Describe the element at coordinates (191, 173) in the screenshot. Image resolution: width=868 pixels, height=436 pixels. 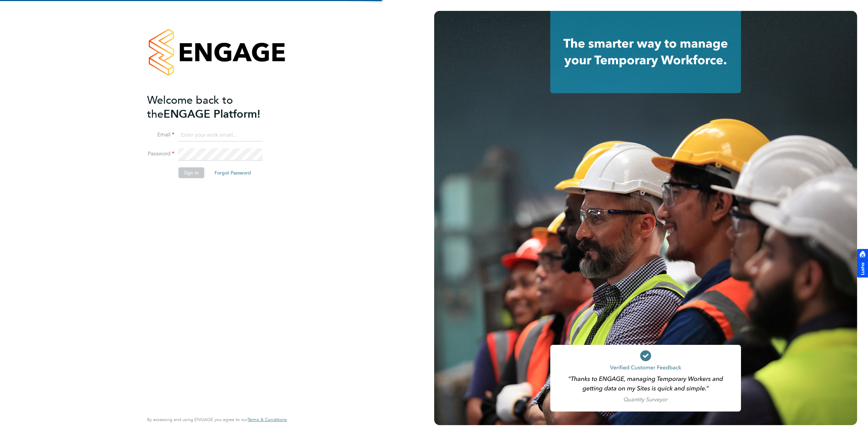
I see `button: Sign In` at that location.